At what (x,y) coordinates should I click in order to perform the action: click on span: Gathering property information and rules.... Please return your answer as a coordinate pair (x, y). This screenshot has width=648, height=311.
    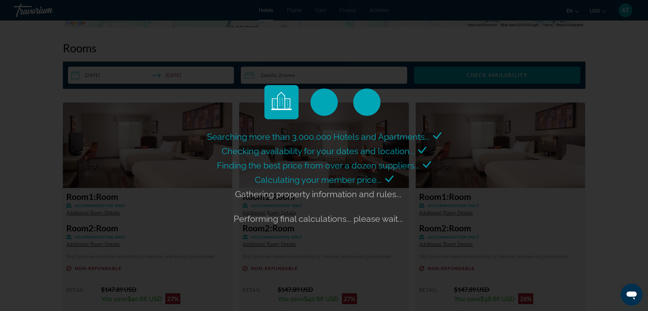
    Looking at the image, I should click on (318, 194).